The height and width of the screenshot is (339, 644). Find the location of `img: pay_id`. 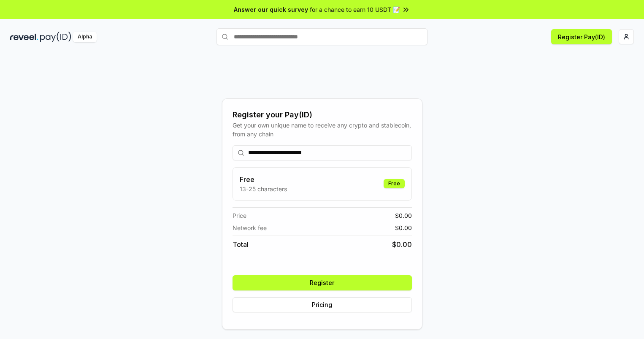

img: pay_id is located at coordinates (56, 37).